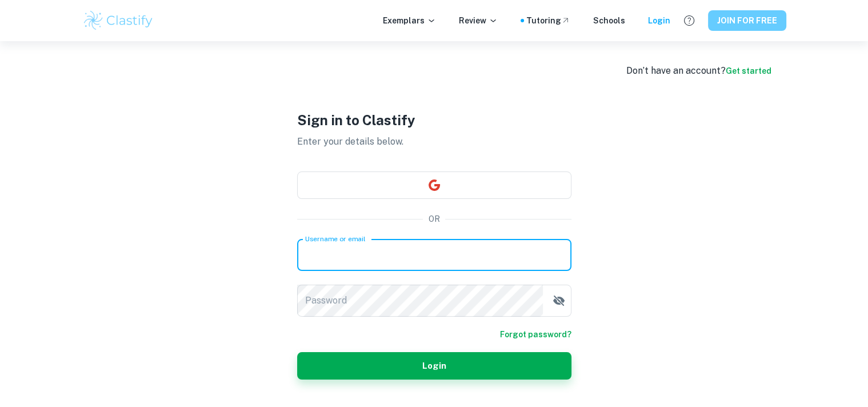 The width and height of the screenshot is (868, 407). What do you see at coordinates (409, 21) in the screenshot?
I see `p: Exemplars` at bounding box center [409, 21].